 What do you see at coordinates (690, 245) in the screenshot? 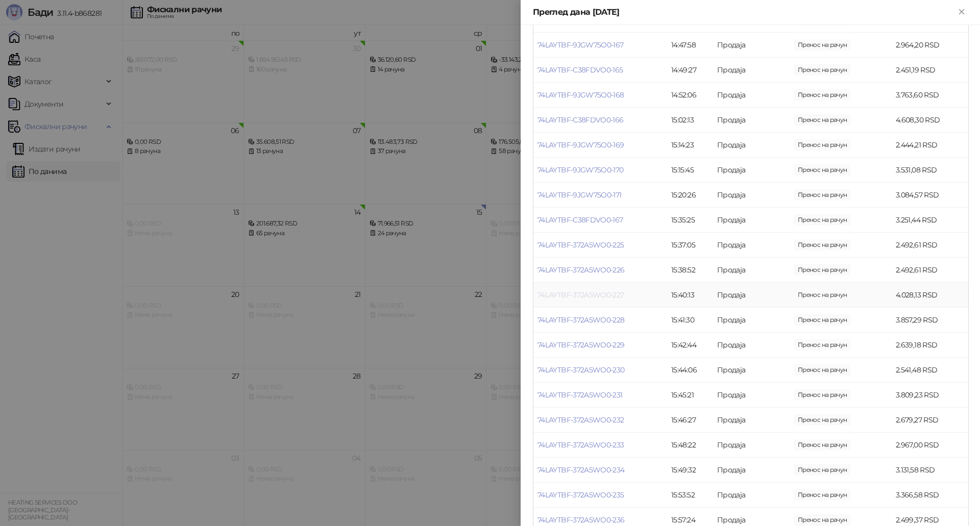
I see `td: 15:37:05` at bounding box center [690, 245].